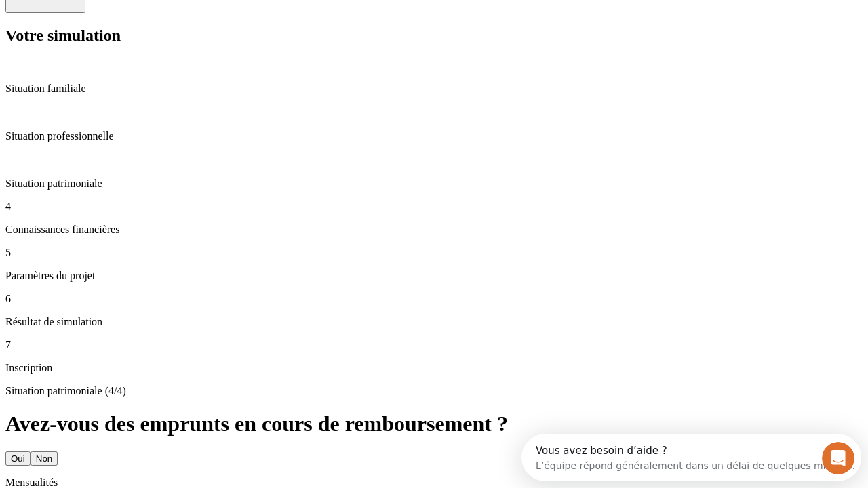 The width and height of the screenshot is (868, 488). I want to click on div: Ouvrir le Messenger Intercom, so click(189, 24).